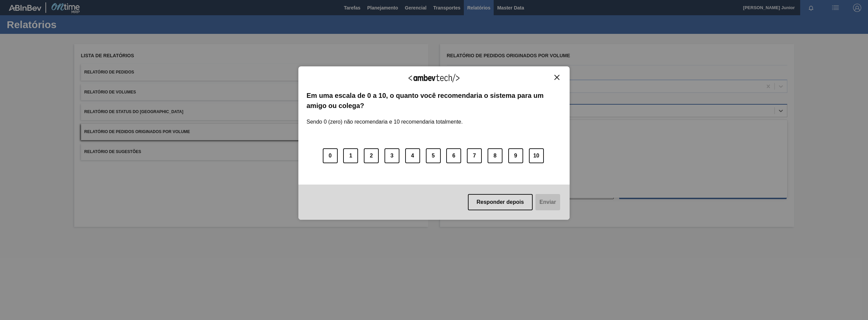 The height and width of the screenshot is (320, 868). I want to click on button: 9, so click(516, 156).